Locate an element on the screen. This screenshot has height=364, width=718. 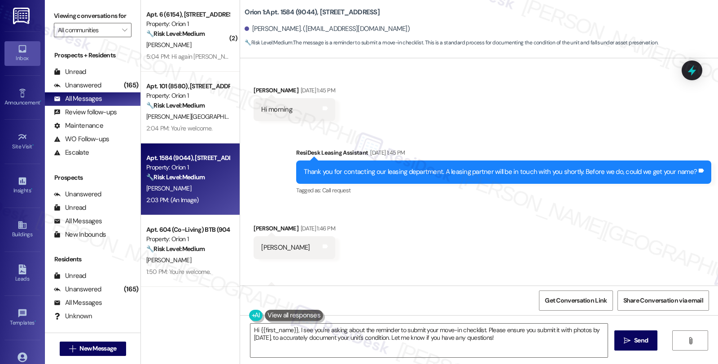
label: Viewing conversations for is located at coordinates (92, 16).